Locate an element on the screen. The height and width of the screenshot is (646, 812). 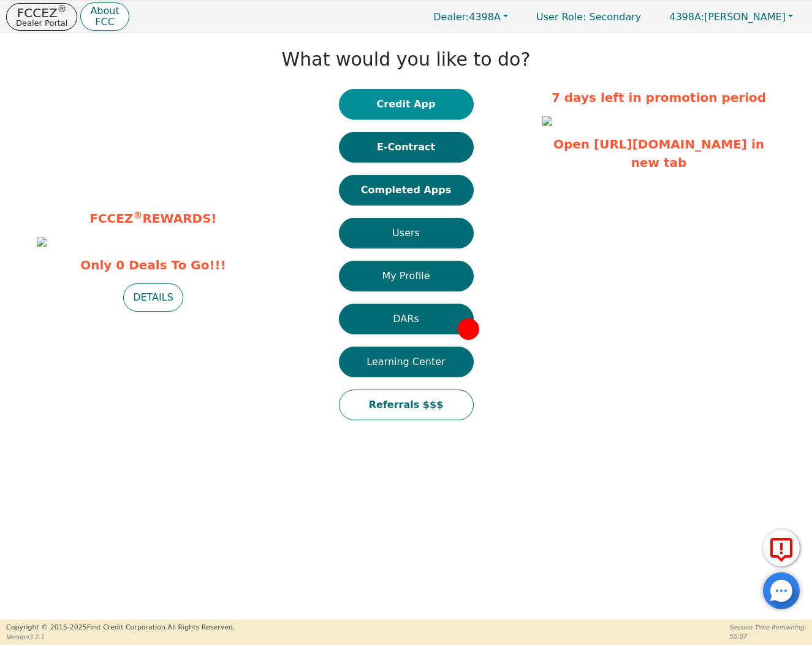
h1: What would you like to do? is located at coordinates (406, 60).